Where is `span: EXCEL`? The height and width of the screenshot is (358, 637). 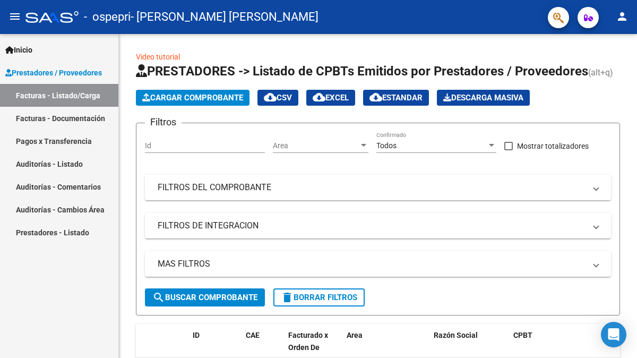
span: EXCEL is located at coordinates (331, 98).